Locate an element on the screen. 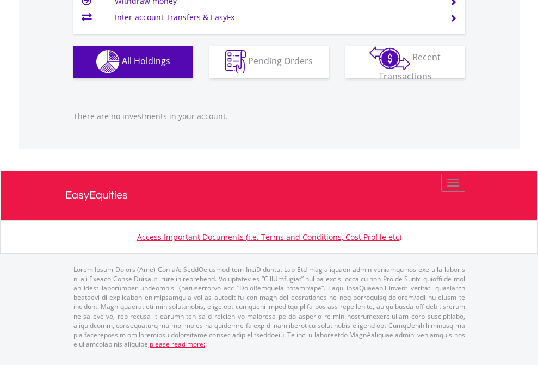 Image resolution: width=538 pixels, height=365 pixels. img: transactions-zar-wht.png is located at coordinates (389, 58).